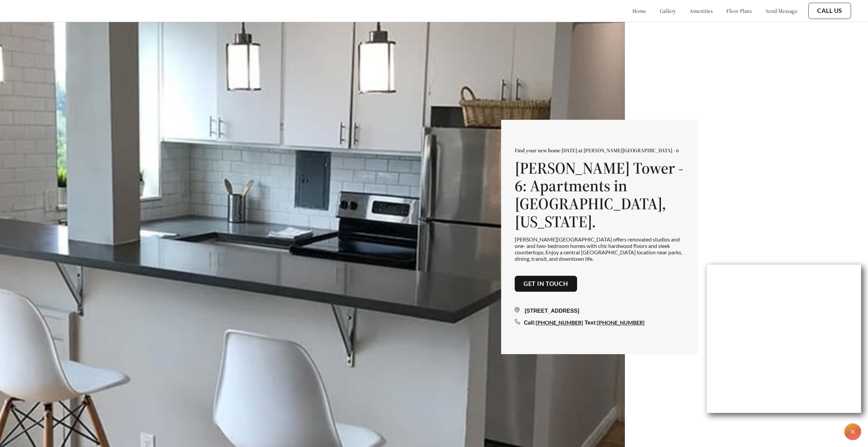 The width and height of the screenshot is (868, 447). What do you see at coordinates (830, 11) in the screenshot?
I see `button: Call Us` at bounding box center [830, 11].